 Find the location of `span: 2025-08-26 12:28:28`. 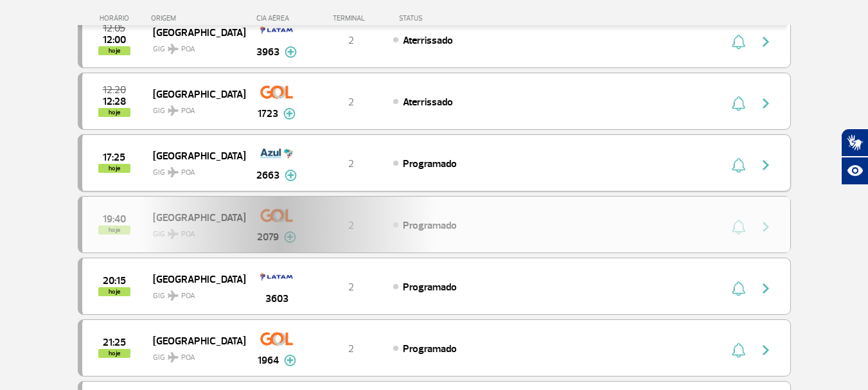

span: 2025-08-26 12:28:28 is located at coordinates (114, 102).